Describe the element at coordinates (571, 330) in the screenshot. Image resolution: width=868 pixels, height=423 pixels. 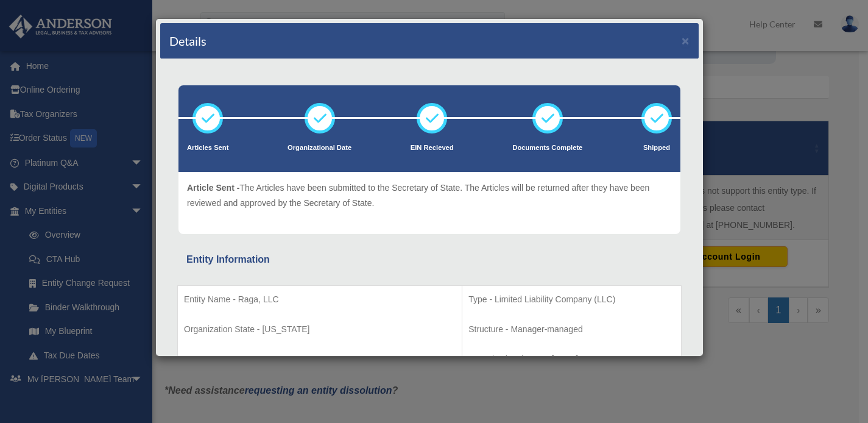
I see `p: Structure - Manager-managed` at that location.